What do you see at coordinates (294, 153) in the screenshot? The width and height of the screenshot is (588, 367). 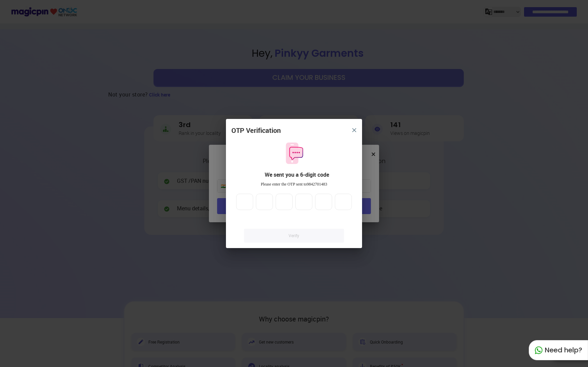 I see `img: otpMessageIcon.11fa9bf9.svg` at bounding box center [294, 153].